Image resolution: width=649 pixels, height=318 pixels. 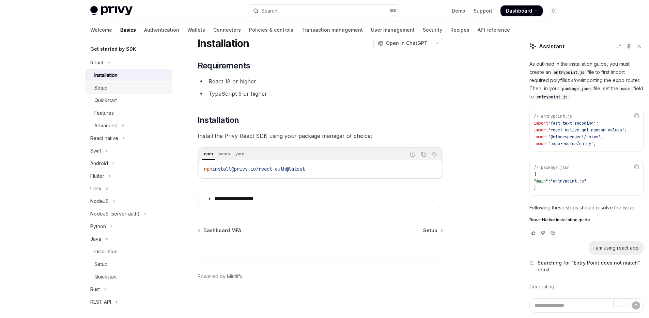 What do you see at coordinates (222, 231) in the screenshot?
I see `span: Dashboard MFA` at bounding box center [222, 231].